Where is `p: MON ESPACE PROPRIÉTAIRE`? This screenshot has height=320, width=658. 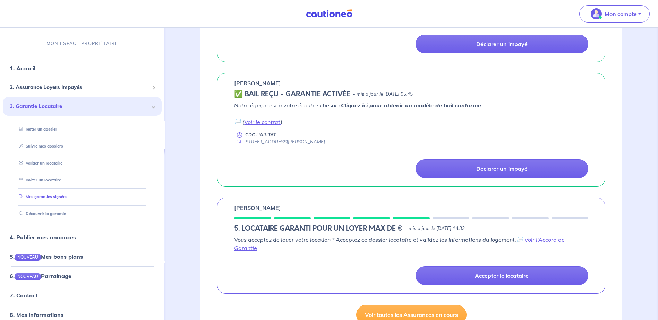 p: MON ESPACE PROPRIÉTAIRE is located at coordinates (82, 43).